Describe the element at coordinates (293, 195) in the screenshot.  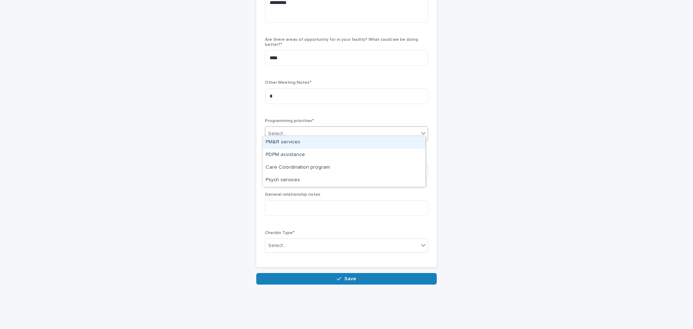
I see `span: General relationship notes` at that location.